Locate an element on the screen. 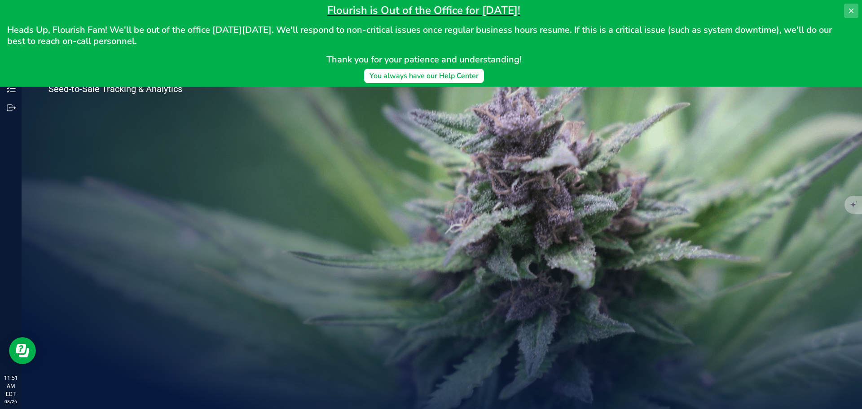 The image size is (862, 409). p: 08/26 is located at coordinates (11, 401).